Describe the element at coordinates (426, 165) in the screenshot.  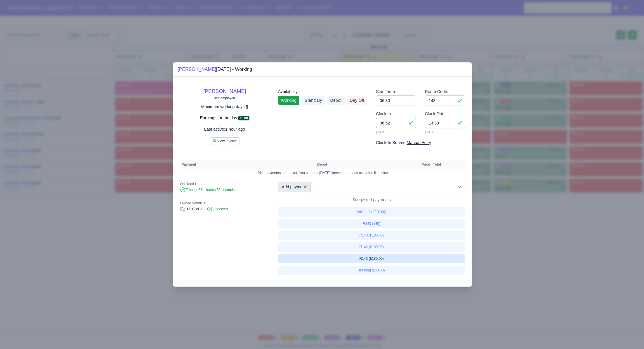
I see `th: Price` at that location.